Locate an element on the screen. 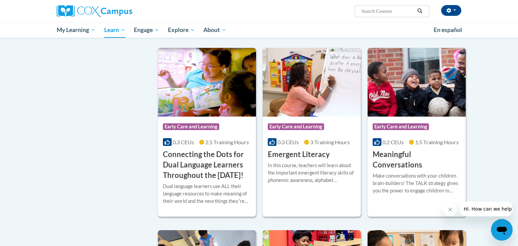 The width and height of the screenshot is (518, 246). a: Course LogoEarly Care and Learning0.3 CEUs2.5 Training Hours Connecting the Dots for Dual Languag... is located at coordinates (207, 132).